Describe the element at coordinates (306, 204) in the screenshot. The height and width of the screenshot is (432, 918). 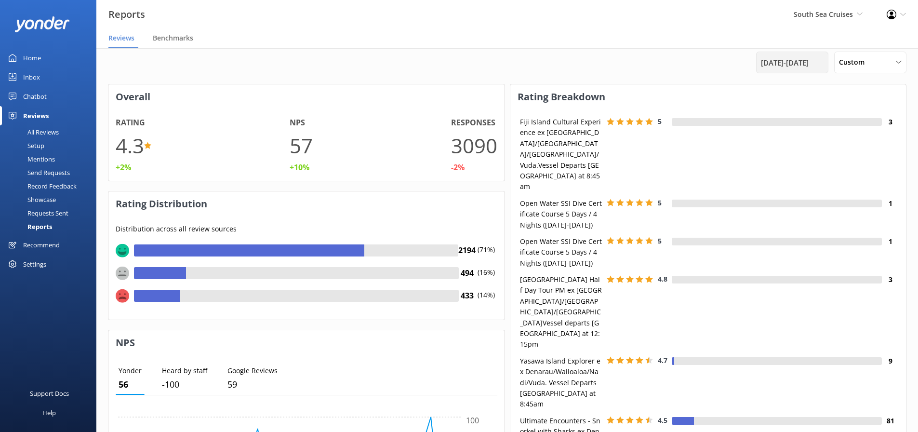
I see `h3: Rating Distribution` at that location.